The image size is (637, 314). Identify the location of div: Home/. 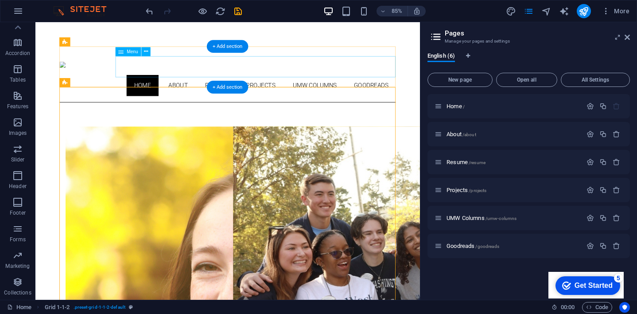
(513, 106).